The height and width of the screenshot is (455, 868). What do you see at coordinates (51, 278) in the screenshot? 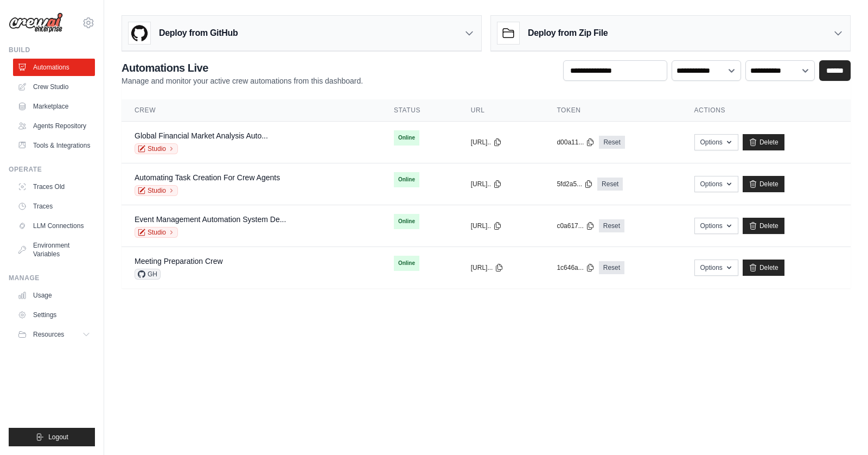
I see `div: Manage` at bounding box center [51, 278].